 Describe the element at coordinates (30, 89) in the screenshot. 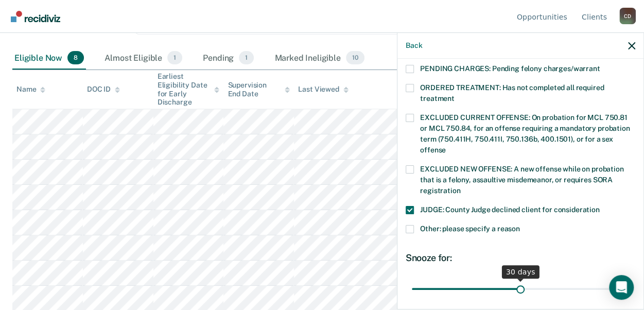

I see `div: Name` at that location.